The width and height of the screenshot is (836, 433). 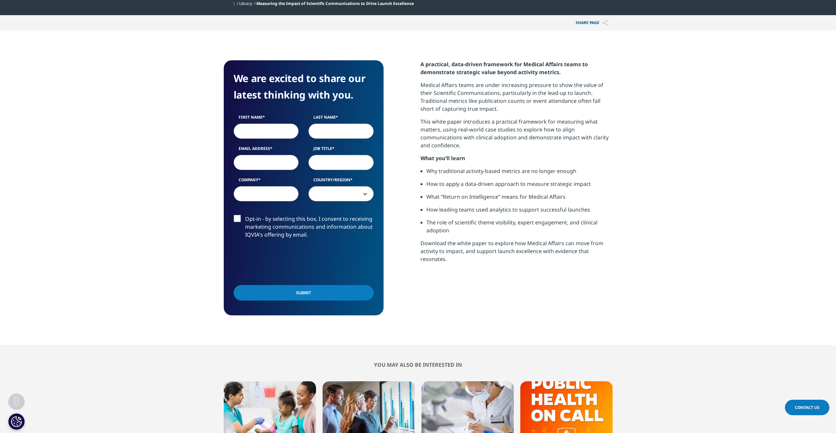 I want to click on p: This white paper introduces a practical framework for measuring what matters, using real-world ca..., so click(x=517, y=136).